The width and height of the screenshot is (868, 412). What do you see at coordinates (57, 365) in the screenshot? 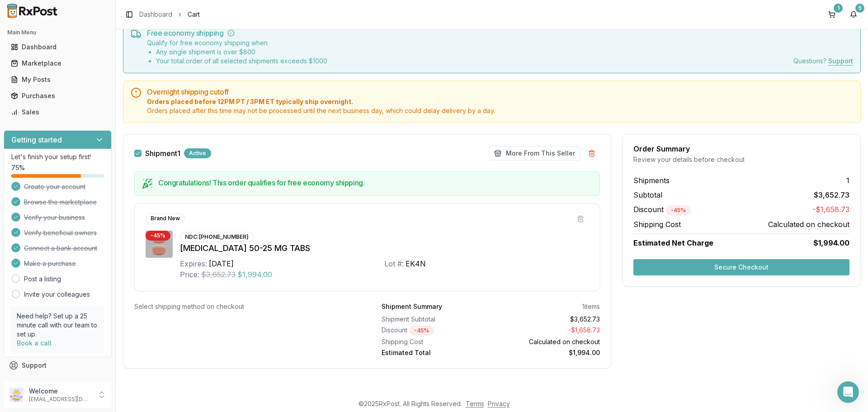
I see `button: Support` at bounding box center [57, 365].